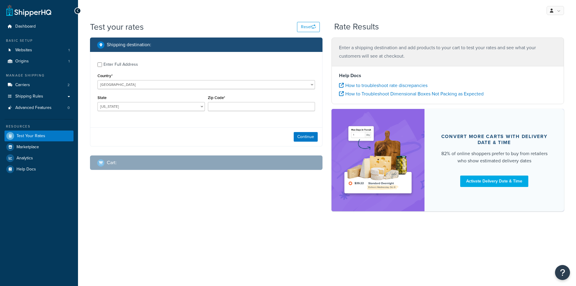 Image resolution: width=576 pixels, height=286 pixels. What do you see at coordinates (309, 27) in the screenshot?
I see `button: Reset` at bounding box center [309, 27].